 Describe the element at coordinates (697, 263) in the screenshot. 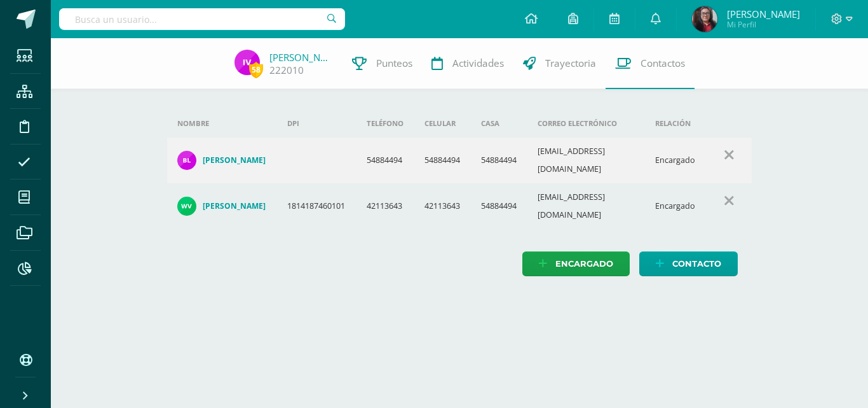

I see `span: Contacto` at that location.